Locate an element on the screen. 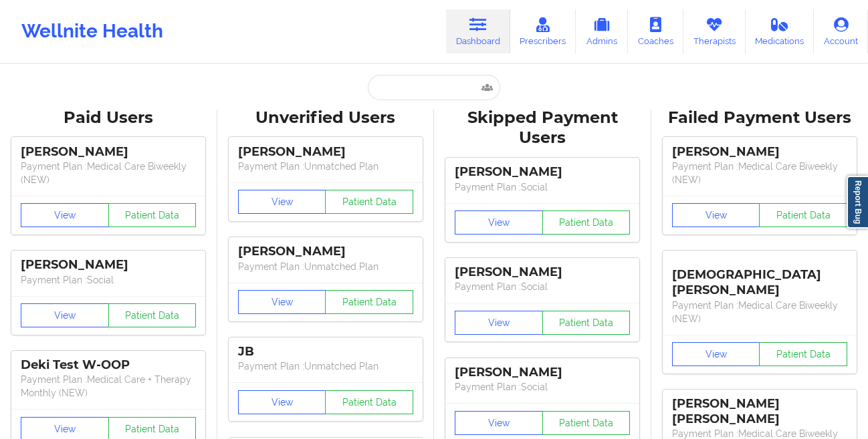 The height and width of the screenshot is (439, 868). a: Coaches is located at coordinates (655, 31).